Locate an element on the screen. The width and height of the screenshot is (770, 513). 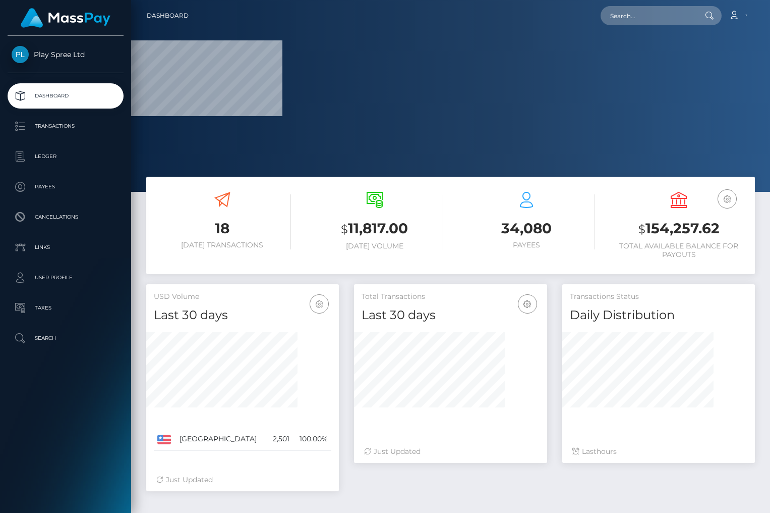
a: Taxes is located at coordinates (66, 308).